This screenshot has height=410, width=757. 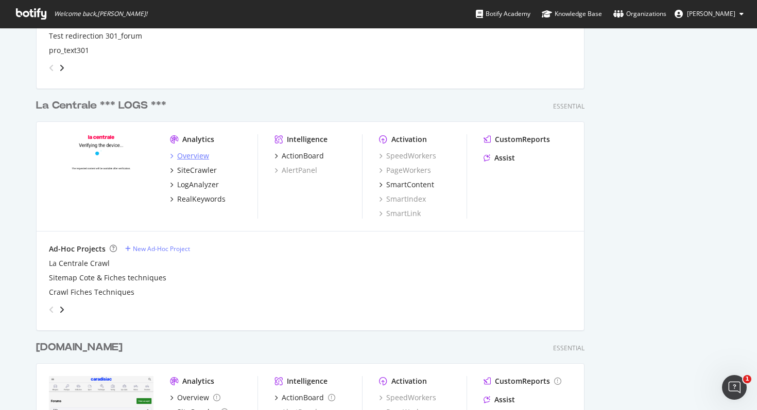 What do you see at coordinates (69, 50) in the screenshot?
I see `a: pro_text301` at bounding box center [69, 50].